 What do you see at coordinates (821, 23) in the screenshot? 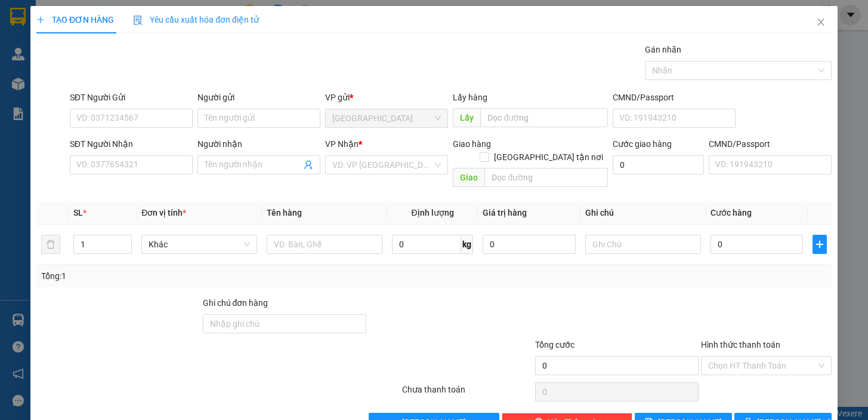
I see `button: Close` at bounding box center [821, 23].